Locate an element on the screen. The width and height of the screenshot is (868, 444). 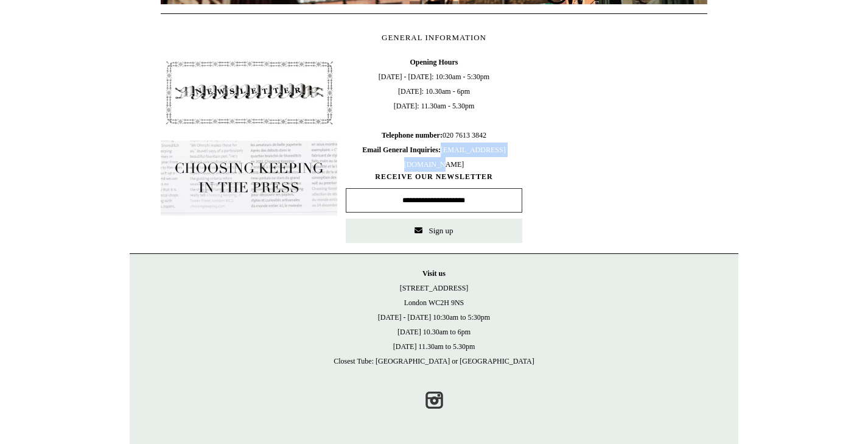
button: Page 3 is located at coordinates (453, 3).